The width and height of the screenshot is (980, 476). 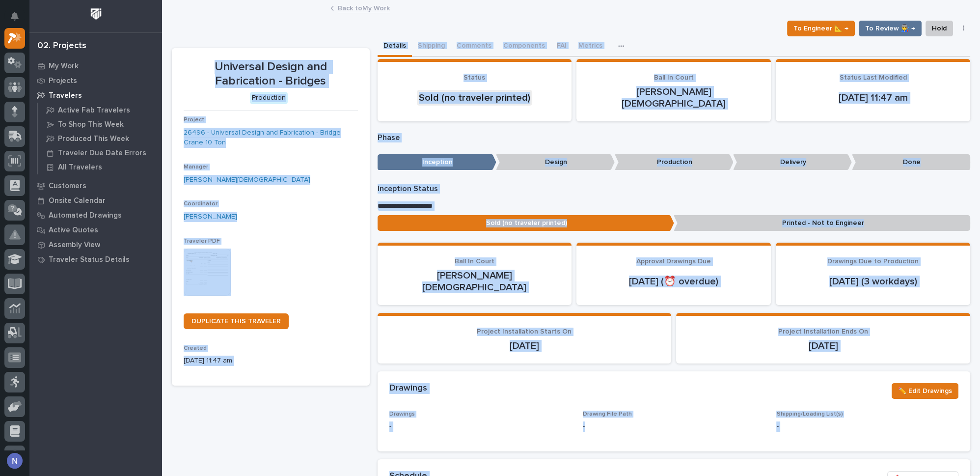 What do you see at coordinates (524, 47) in the screenshot?
I see `button: Components` at bounding box center [524, 47].